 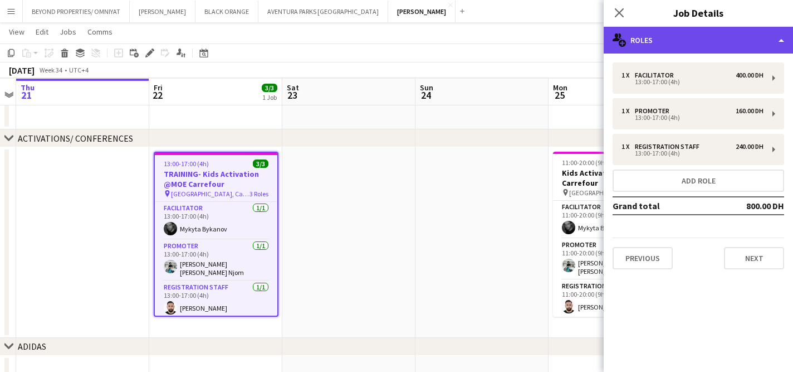 What do you see at coordinates (292, 95) in the screenshot?
I see `span: 23` at bounding box center [292, 95].